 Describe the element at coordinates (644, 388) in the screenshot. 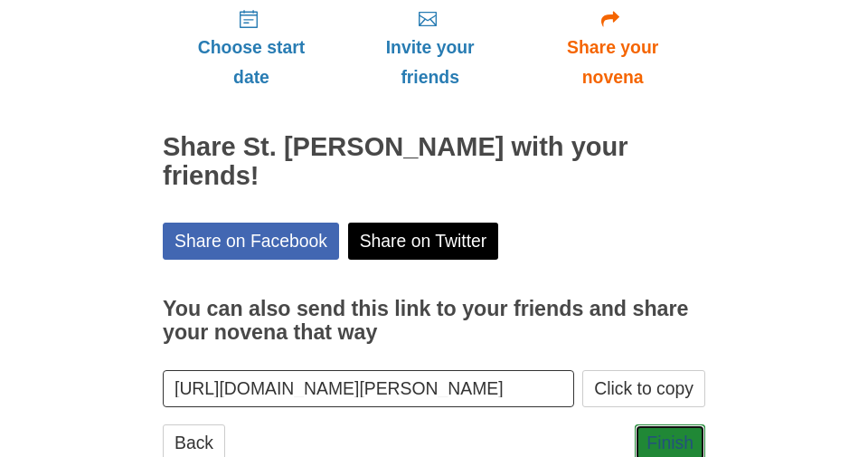

I see `button: Click to copy` at that location.